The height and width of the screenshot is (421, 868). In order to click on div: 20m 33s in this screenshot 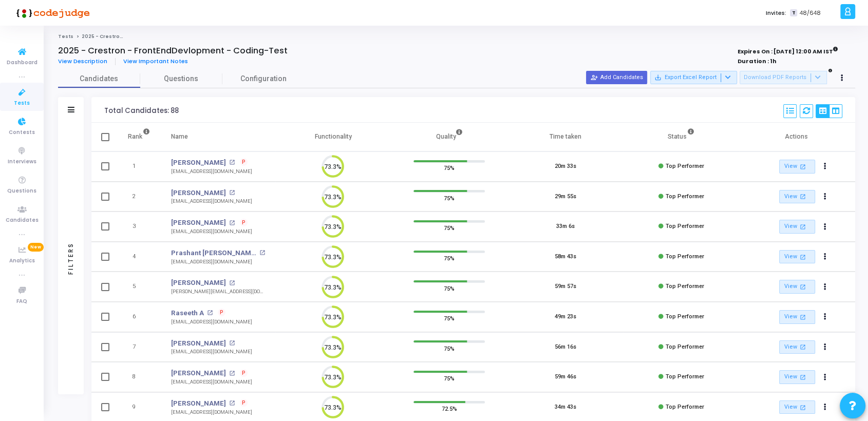, I will do `click(566, 167)`.